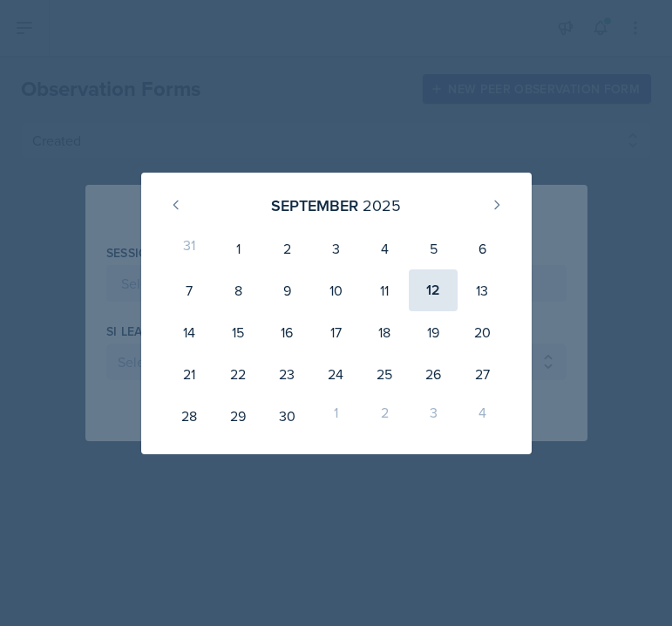 Image resolution: width=672 pixels, height=626 pixels. I want to click on div: 8, so click(238, 290).